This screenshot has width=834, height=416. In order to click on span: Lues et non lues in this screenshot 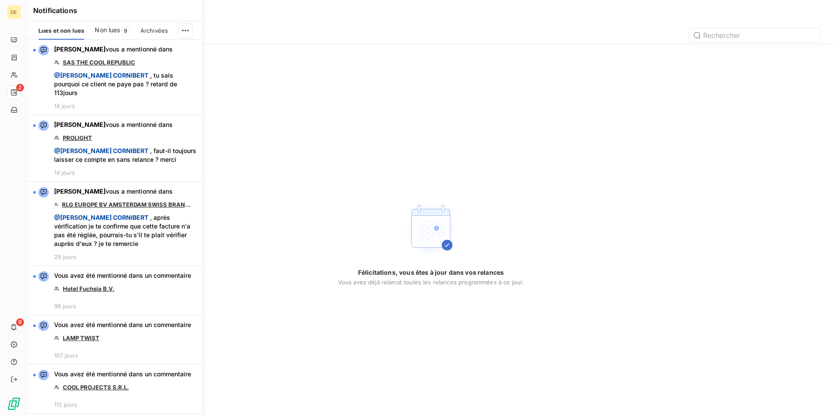, I will do `click(61, 31)`.